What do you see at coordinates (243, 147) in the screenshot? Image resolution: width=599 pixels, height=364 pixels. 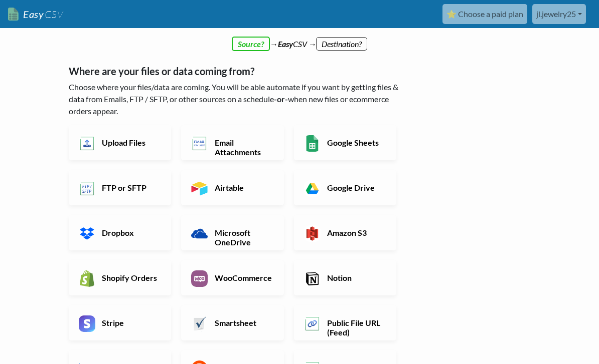 I see `h6: Email Attachments` at bounding box center [243, 147].